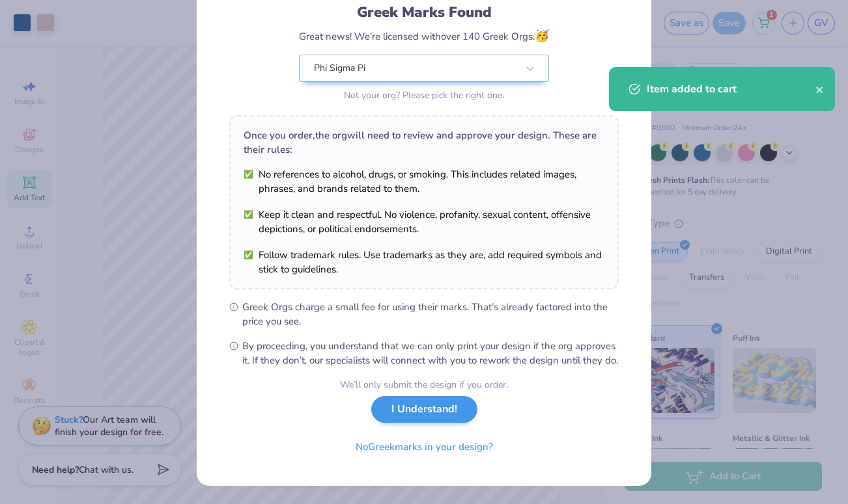 Image resolution: width=848 pixels, height=504 pixels. I want to click on button: I Understand!, so click(424, 409).